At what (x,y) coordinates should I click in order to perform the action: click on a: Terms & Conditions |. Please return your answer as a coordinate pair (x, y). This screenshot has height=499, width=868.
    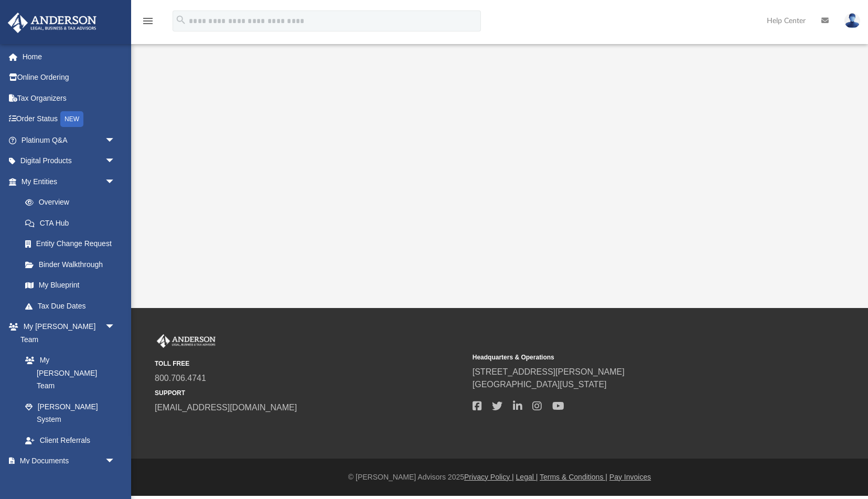
    Looking at the image, I should click on (574, 477).